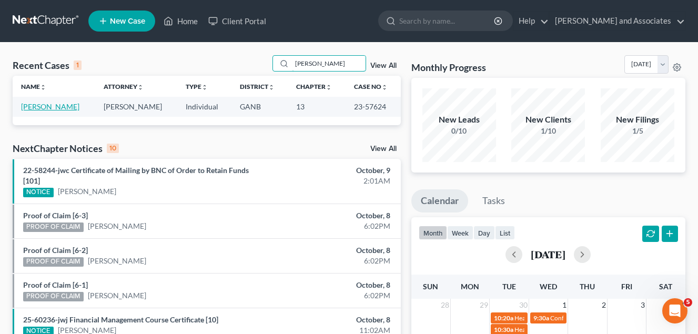  What do you see at coordinates (314, 86) in the screenshot?
I see `a: Chapterunfold_more` at bounding box center [314, 86].